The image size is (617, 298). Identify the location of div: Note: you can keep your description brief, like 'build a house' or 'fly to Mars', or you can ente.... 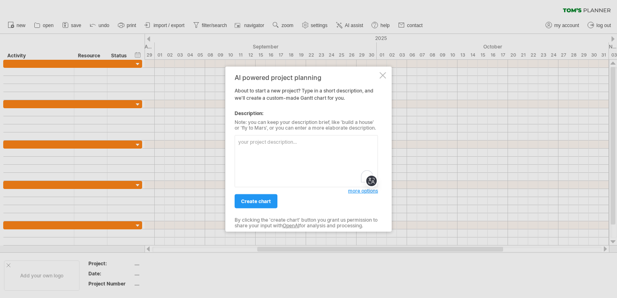
(306, 125).